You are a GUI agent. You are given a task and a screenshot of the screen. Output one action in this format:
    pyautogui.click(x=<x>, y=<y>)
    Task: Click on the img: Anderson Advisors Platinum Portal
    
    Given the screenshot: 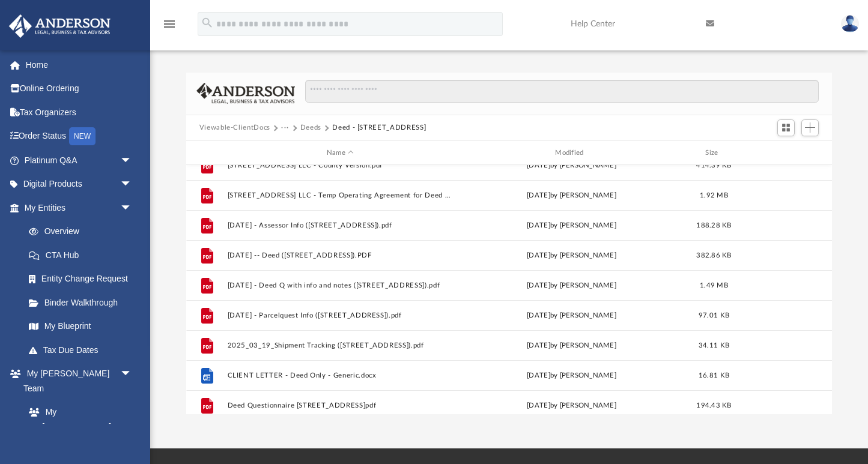 What is the action you would take?
    pyautogui.click(x=59, y=26)
    